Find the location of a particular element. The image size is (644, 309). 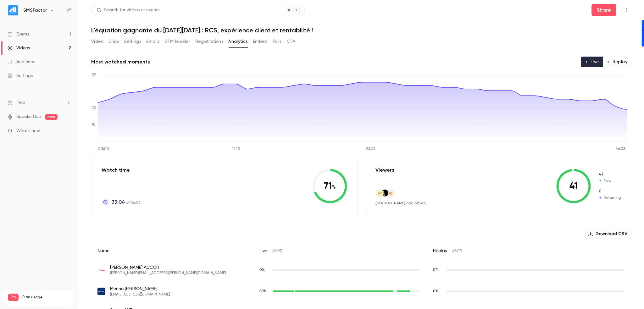

span: Pro is located at coordinates (13, 297).